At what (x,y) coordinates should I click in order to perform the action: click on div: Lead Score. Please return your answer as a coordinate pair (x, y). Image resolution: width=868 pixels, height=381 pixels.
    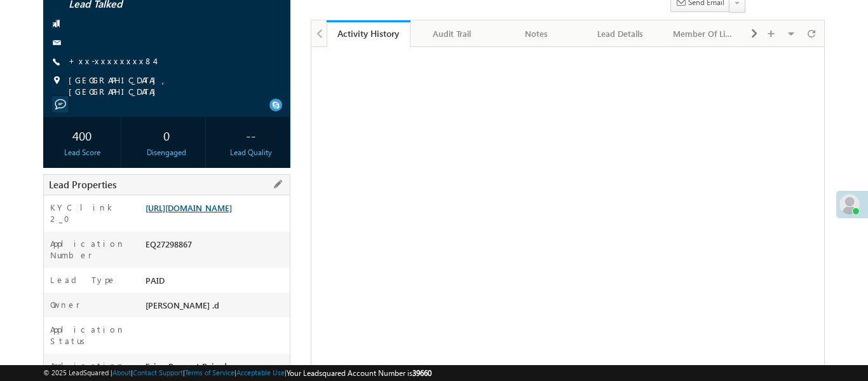
    Looking at the image, I should click on (82, 152).